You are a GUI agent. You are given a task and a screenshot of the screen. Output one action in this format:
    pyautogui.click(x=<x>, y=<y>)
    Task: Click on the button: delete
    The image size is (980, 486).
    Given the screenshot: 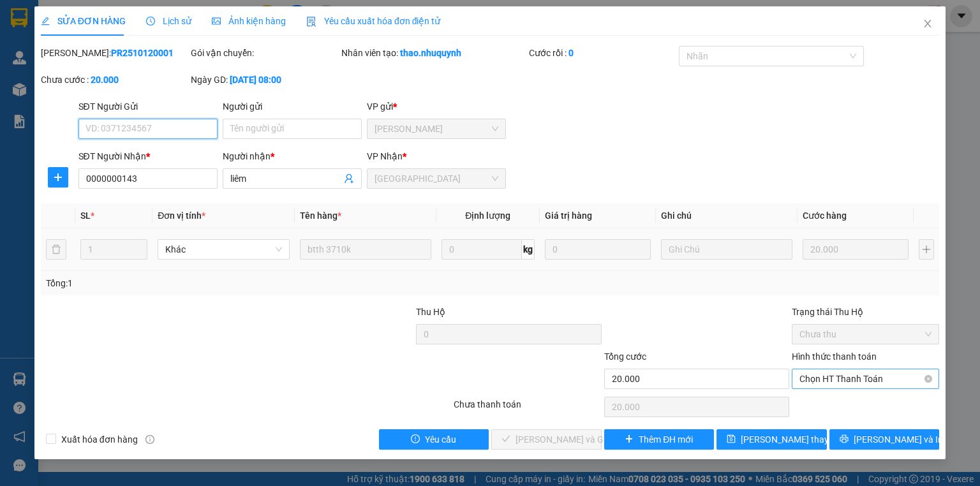 What is the action you would take?
    pyautogui.click(x=56, y=250)
    